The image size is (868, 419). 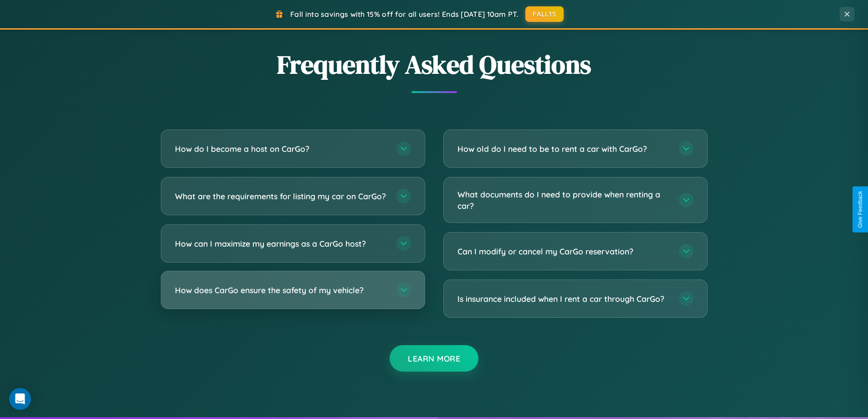 I want to click on h3: What documents do I need to provide when renting a car?, so click(x=564, y=200).